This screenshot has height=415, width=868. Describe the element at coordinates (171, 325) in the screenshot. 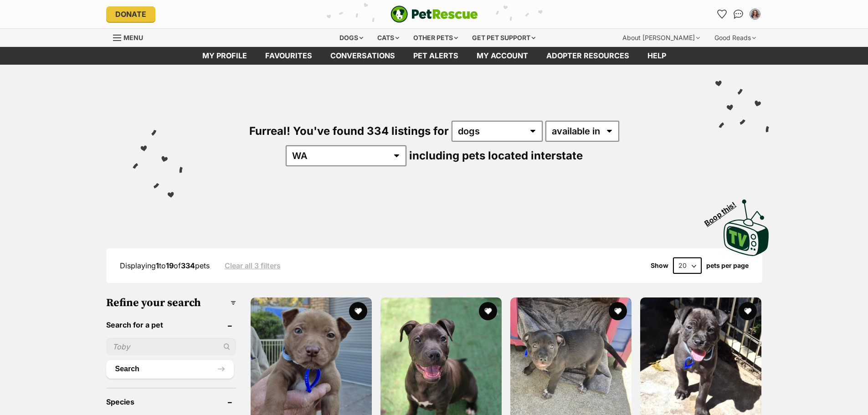

I see `header: Search for a pet` at that location.